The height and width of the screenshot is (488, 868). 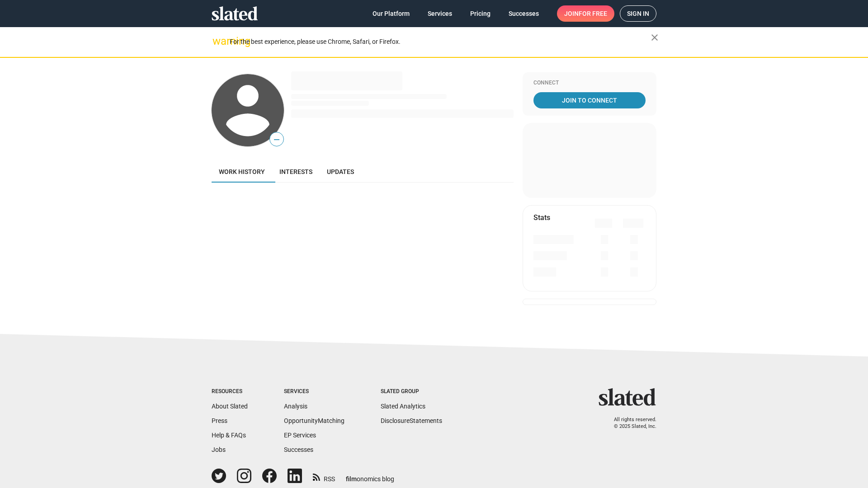 What do you see at coordinates (655, 38) in the screenshot?
I see `mat-icon: close` at bounding box center [655, 38].